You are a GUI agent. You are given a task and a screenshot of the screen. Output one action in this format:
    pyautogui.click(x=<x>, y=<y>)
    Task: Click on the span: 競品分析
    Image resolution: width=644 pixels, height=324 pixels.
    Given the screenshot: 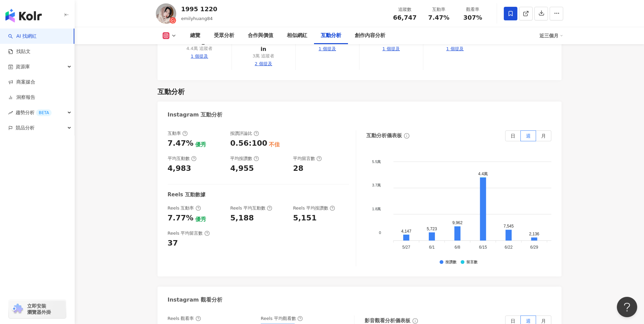 What is the action you would take?
    pyautogui.click(x=25, y=128)
    